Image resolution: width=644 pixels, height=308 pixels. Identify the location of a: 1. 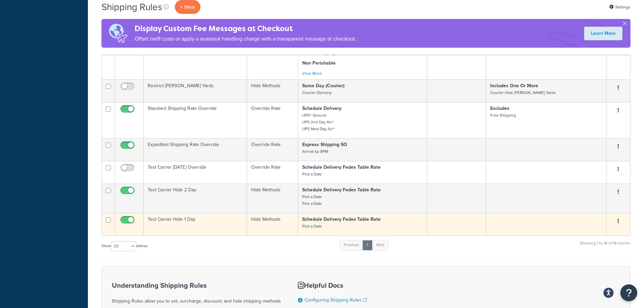
(367, 246).